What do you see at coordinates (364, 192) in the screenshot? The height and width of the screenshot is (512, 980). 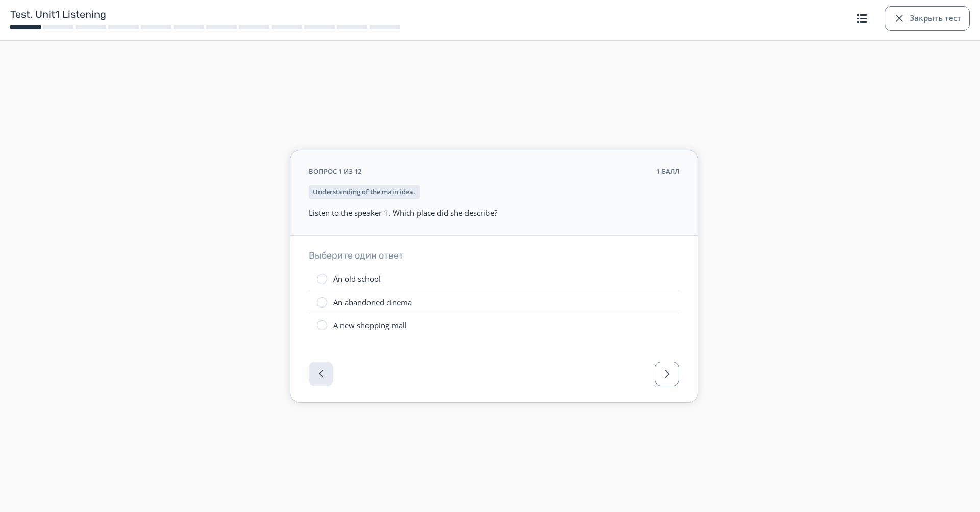 I see `div: Understanding of the main idea.` at bounding box center [364, 192].